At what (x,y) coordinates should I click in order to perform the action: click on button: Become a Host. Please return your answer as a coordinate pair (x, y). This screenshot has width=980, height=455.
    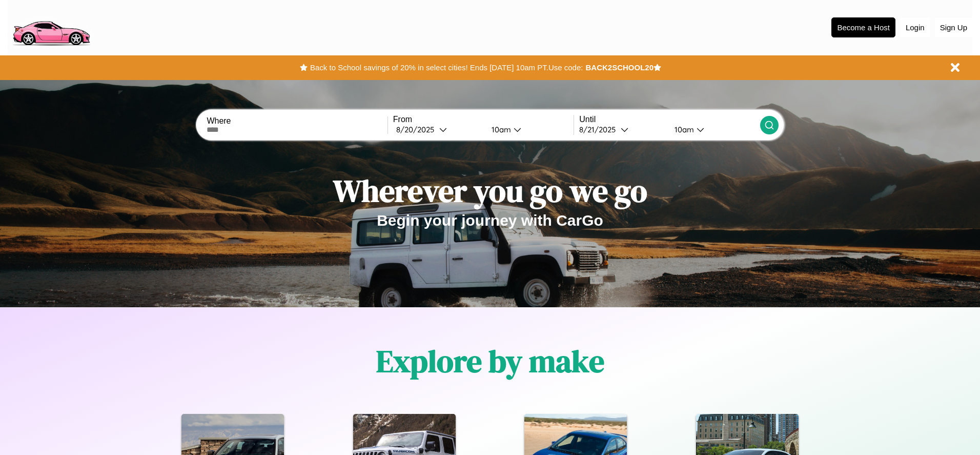
    Looking at the image, I should click on (862, 27).